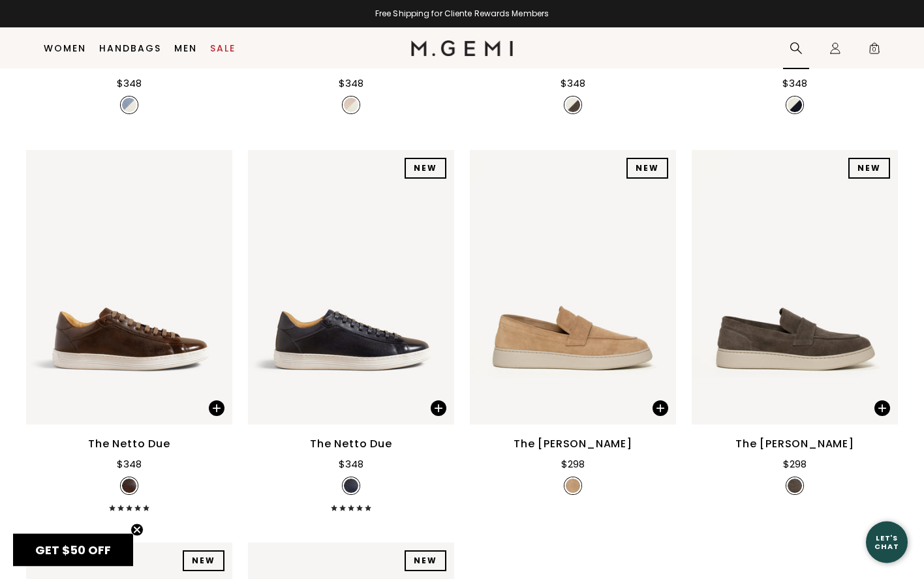 The image size is (924, 579). What do you see at coordinates (64, 48) in the screenshot?
I see `a: Women` at bounding box center [64, 48].